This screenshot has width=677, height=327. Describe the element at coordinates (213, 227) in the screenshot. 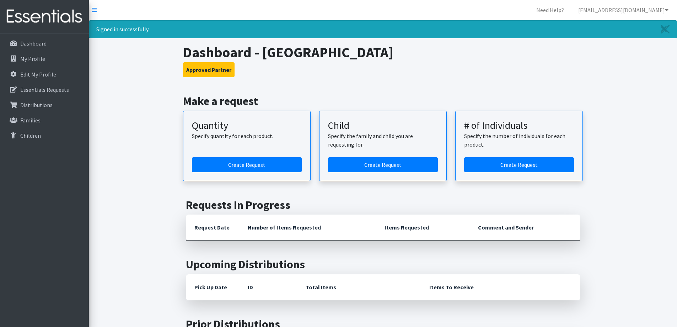

I see `th: Request Date` at that location.